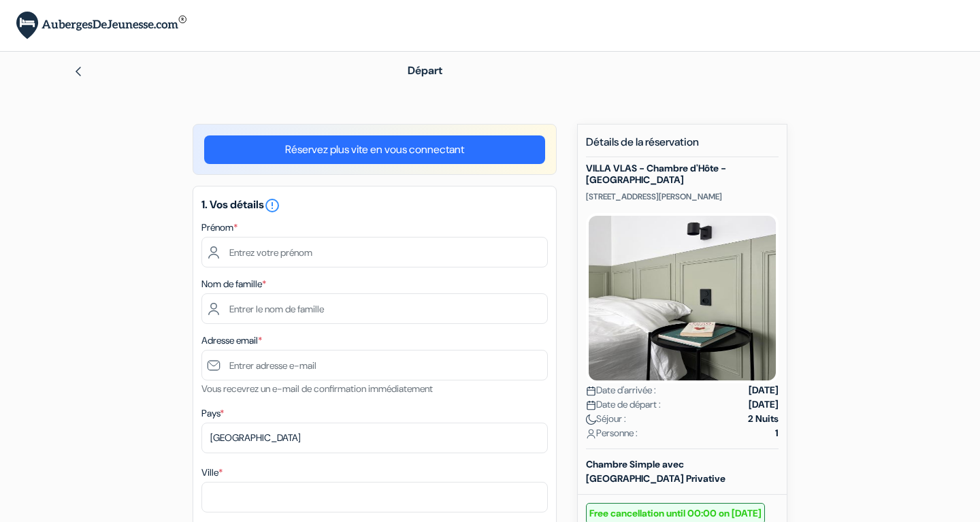 This screenshot has height=522, width=980. I want to click on label: Pays, so click(213, 413).